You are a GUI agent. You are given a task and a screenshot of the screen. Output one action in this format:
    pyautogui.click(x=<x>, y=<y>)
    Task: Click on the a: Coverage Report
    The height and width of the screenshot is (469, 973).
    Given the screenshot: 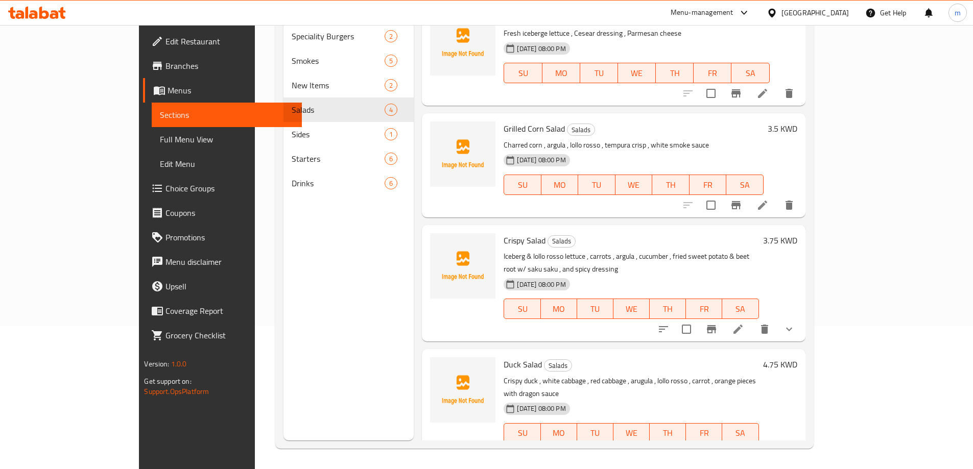 What is the action you would take?
    pyautogui.click(x=222, y=311)
    